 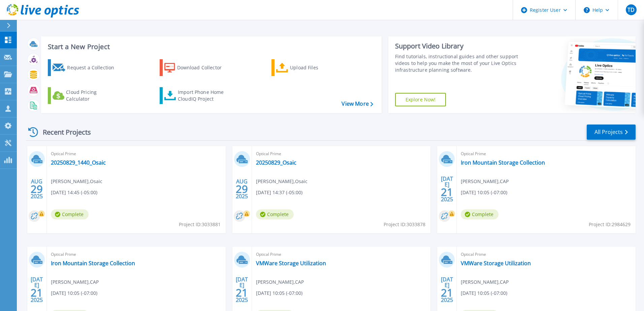 I want to click on div: Import Phone Home CloudIQ Project, so click(x=204, y=96).